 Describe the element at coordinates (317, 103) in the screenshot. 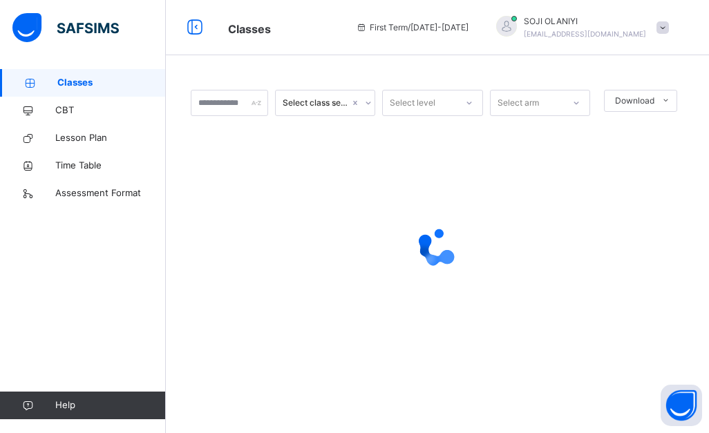

I see `div: Select class section` at that location.